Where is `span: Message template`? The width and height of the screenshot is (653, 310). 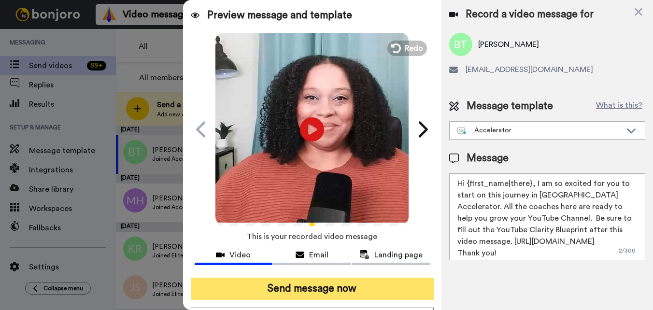
span: Message template is located at coordinates (509, 106).